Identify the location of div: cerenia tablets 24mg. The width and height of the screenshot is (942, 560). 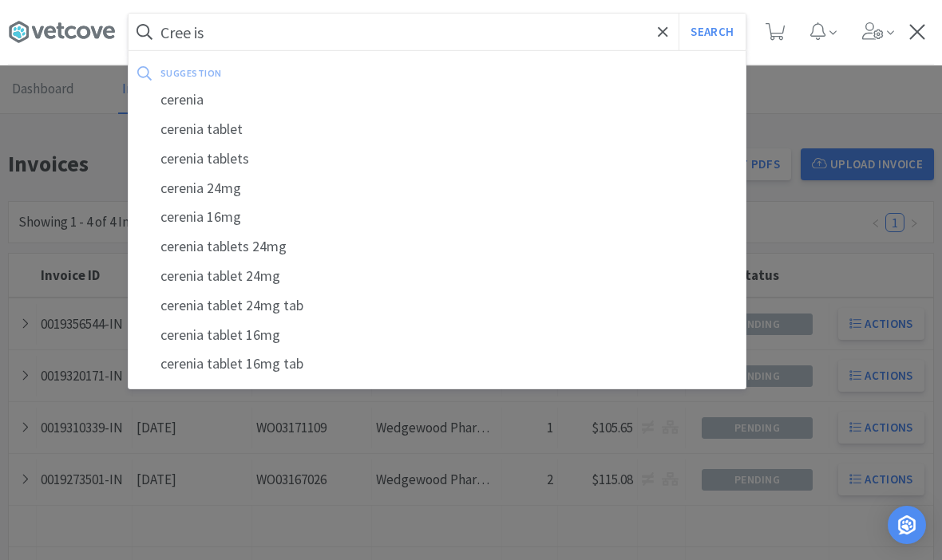
(437, 246).